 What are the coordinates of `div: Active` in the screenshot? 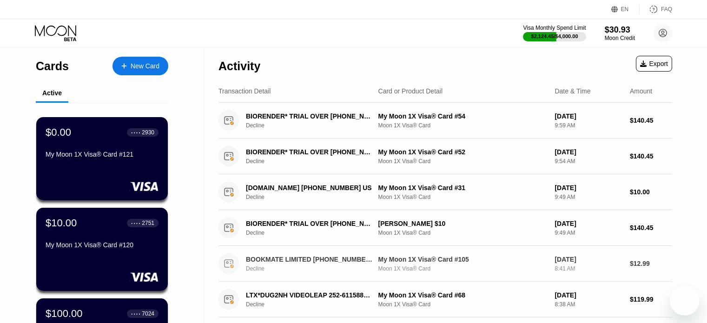 It's located at (52, 93).